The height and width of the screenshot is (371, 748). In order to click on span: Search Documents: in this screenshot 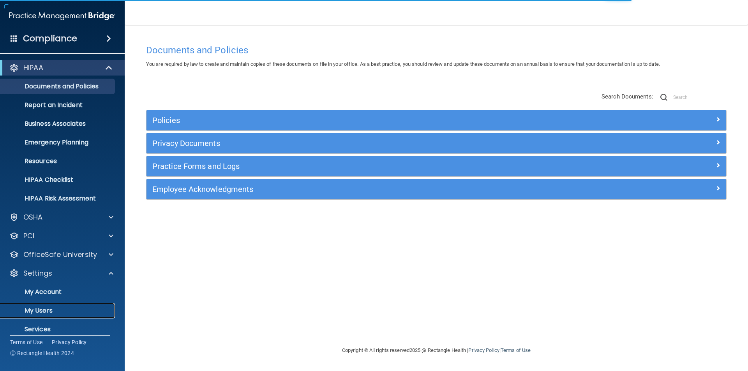, I will do `click(627, 97)`.